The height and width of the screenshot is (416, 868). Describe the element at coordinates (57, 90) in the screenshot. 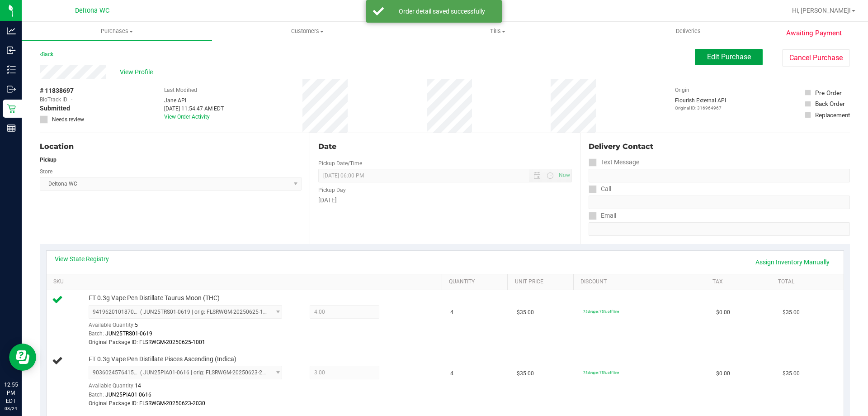

I see `span: # 11838697` at that location.